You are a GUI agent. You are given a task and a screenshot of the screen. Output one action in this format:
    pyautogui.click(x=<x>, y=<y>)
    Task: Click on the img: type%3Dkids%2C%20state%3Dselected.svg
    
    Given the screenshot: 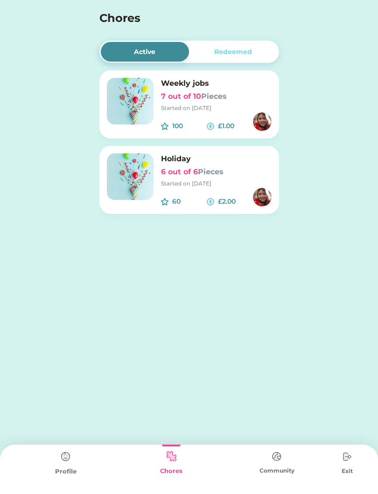 What is the action you would take?
    pyautogui.click(x=171, y=457)
    